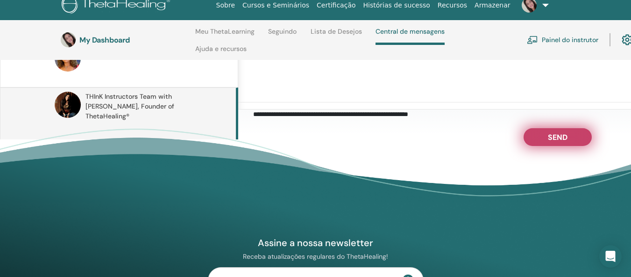 This screenshot has height=277, width=631. What do you see at coordinates (558, 137) in the screenshot?
I see `button: Send` at bounding box center [558, 137].